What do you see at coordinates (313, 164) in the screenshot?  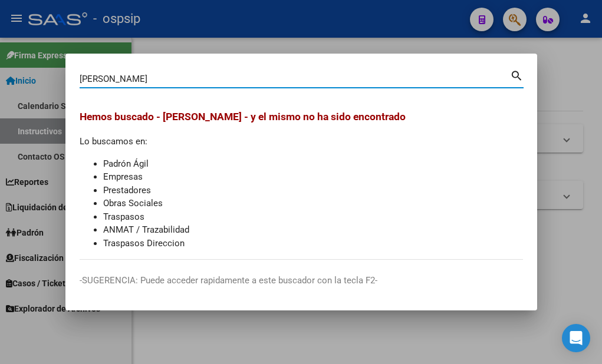 I see `li: Padrón Ágil` at bounding box center [313, 164].